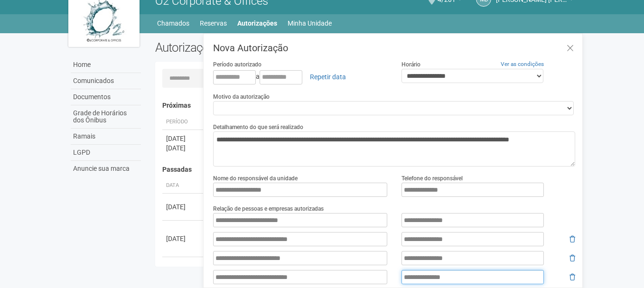  What do you see at coordinates (184, 185) in the screenshot?
I see `th: Data` at bounding box center [184, 185].